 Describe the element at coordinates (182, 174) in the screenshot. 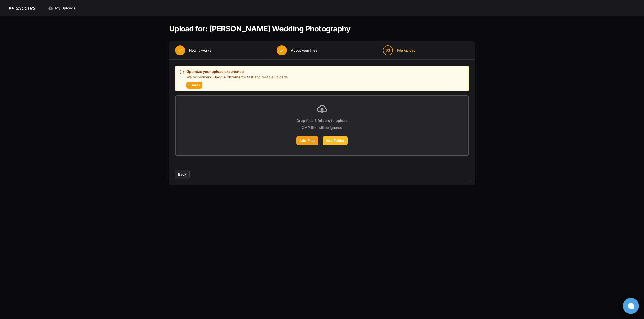

I see `span: Back` at that location.